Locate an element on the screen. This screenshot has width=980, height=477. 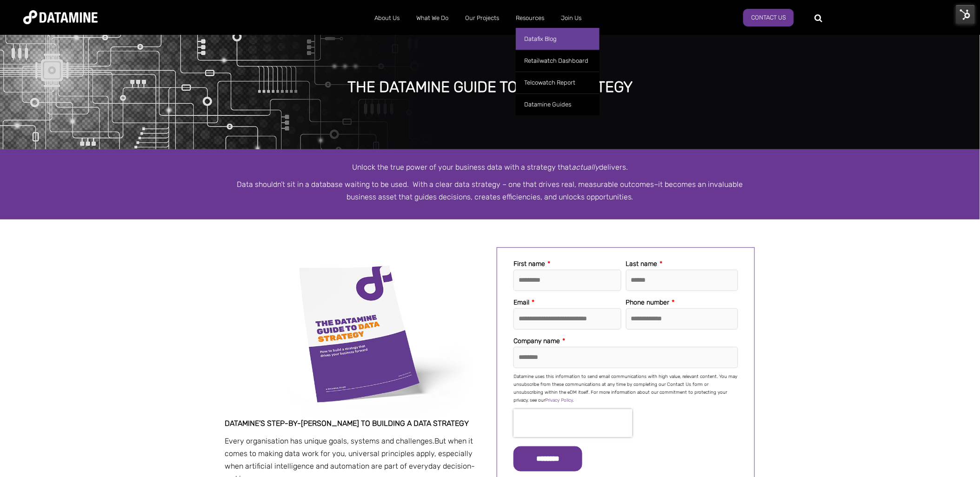
img: Datamine is located at coordinates (60, 17).